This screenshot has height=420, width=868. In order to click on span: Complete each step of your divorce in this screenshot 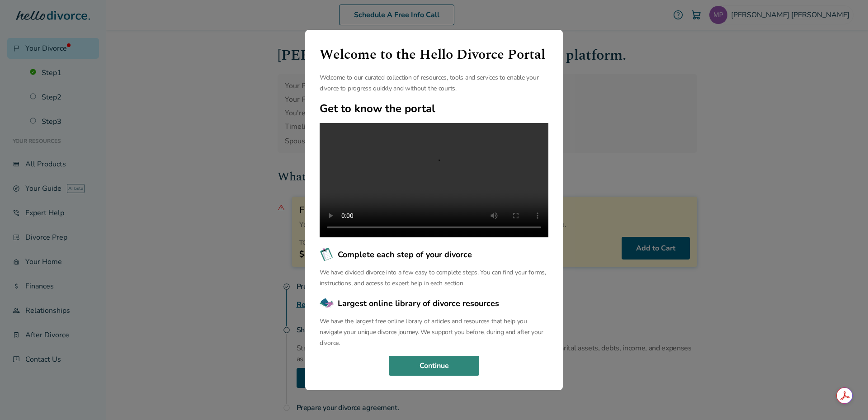, I will do `click(404, 255)`.